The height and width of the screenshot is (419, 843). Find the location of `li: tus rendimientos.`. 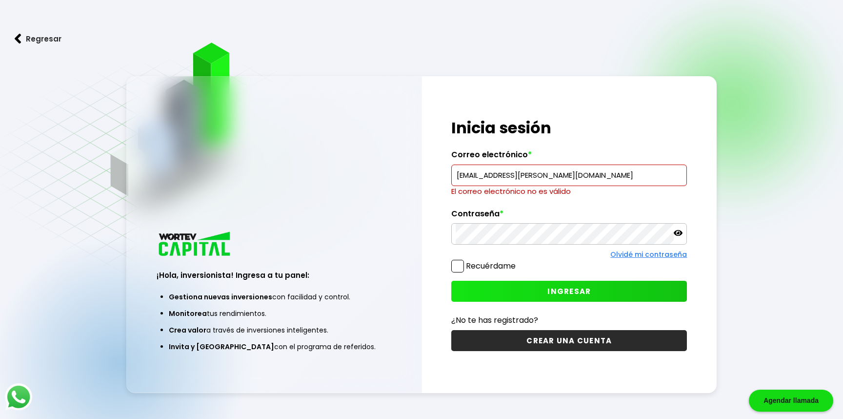

li: tus rendimientos. is located at coordinates (274, 313).